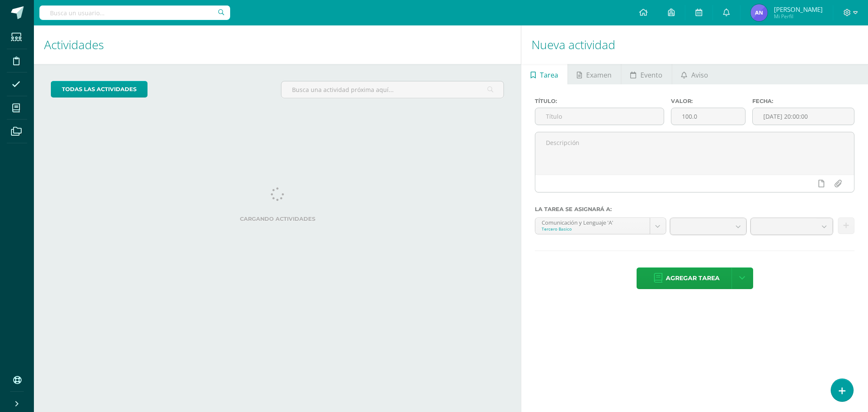 The width and height of the screenshot is (868, 412). Describe the element at coordinates (594, 74) in the screenshot. I see `a: Examen` at that location.